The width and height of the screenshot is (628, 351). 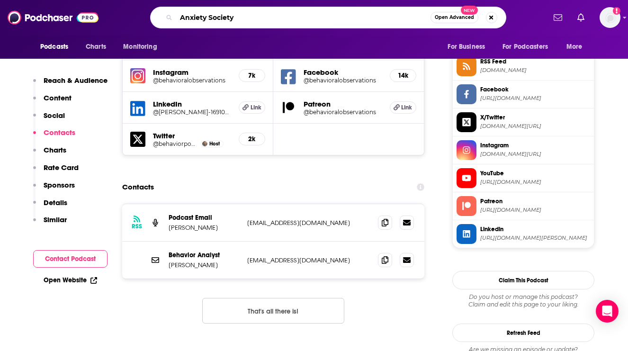 I want to click on span: twitter.com/behaviorpodcast, so click(x=535, y=126).